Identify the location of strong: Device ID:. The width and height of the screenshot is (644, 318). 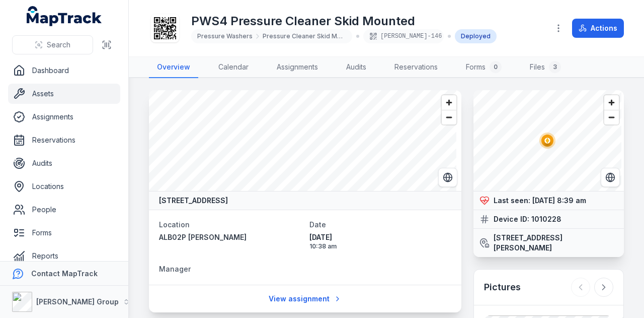
(511, 219).